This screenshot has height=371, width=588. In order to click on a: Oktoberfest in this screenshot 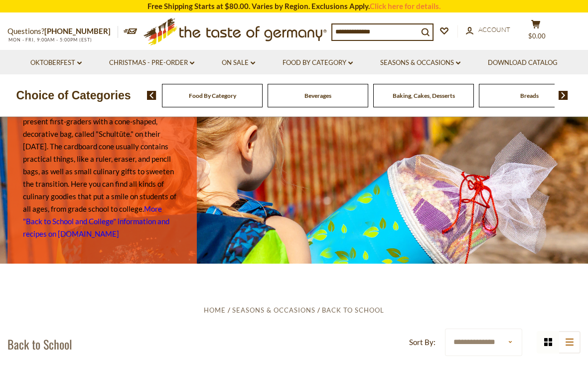, I will do `click(56, 63)`.